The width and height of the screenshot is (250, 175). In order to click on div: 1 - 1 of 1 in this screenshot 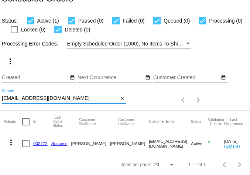, I will do `click(197, 164)`.